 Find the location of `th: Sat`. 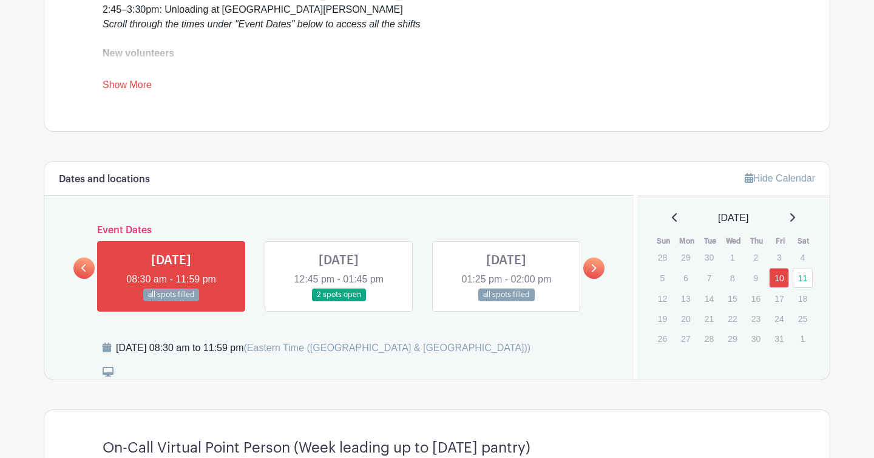

th: Sat is located at coordinates (803, 241).